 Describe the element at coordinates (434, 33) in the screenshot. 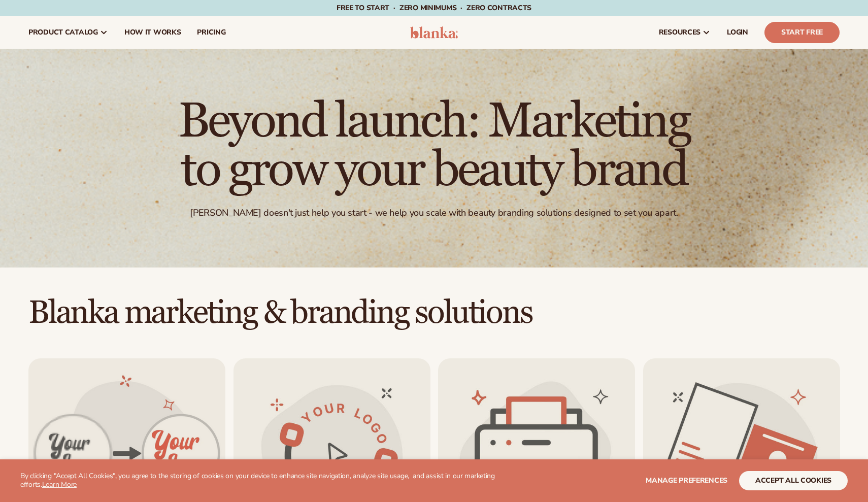

I see `a: logo` at that location.